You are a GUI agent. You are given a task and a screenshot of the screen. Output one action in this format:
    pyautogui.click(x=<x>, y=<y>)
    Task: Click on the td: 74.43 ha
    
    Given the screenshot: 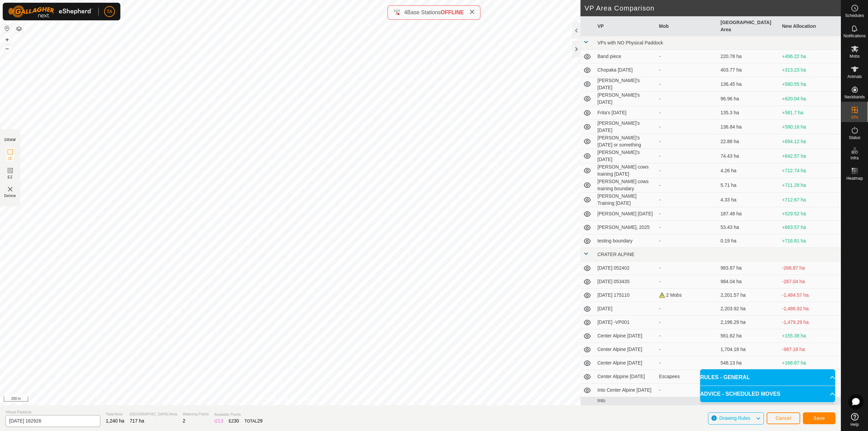 What is the action you would take?
    pyautogui.click(x=749, y=156)
    